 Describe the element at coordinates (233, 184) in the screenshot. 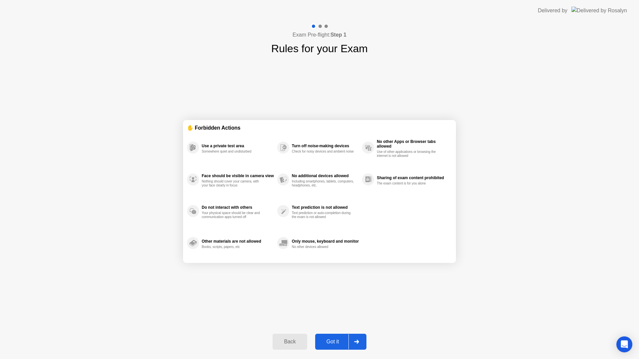

I see `div: Nothing should cover your camera, with your face clearly in focus` at that location.